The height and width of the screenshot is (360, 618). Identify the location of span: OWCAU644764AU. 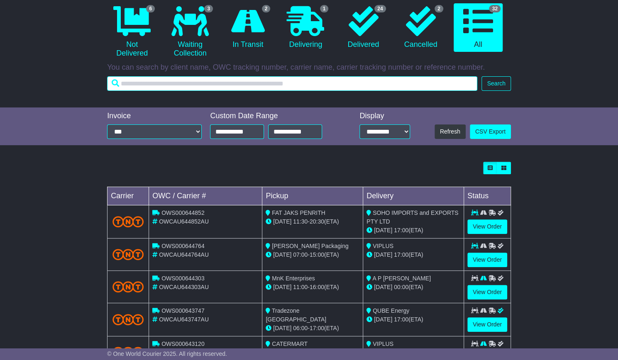
(184, 255).